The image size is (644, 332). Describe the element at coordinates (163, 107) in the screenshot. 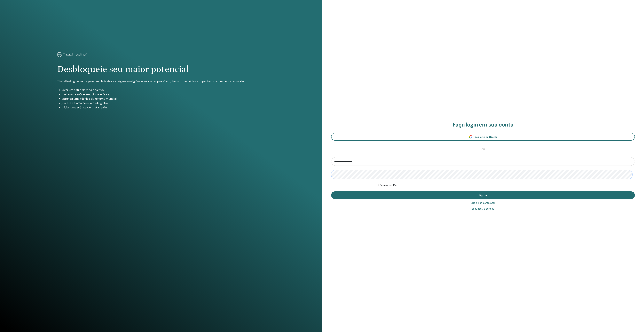

I see `li: iniciar uma prática de thetahealing` at that location.